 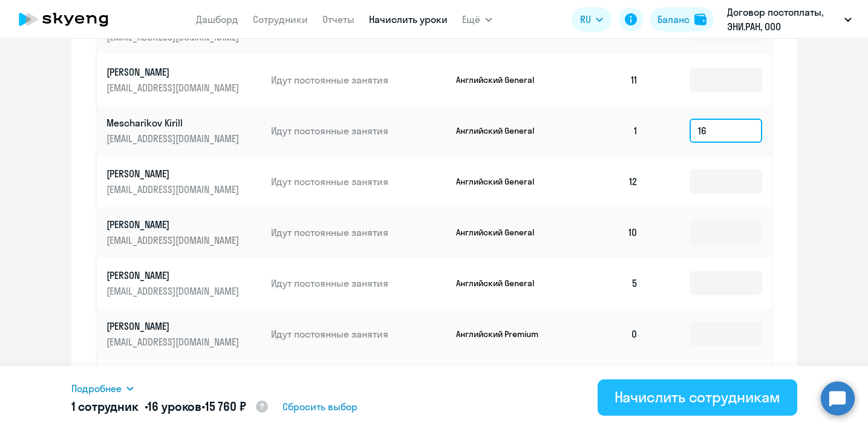 What do you see at coordinates (281, 20) in the screenshot?
I see `a: Сотрудники` at bounding box center [281, 20].